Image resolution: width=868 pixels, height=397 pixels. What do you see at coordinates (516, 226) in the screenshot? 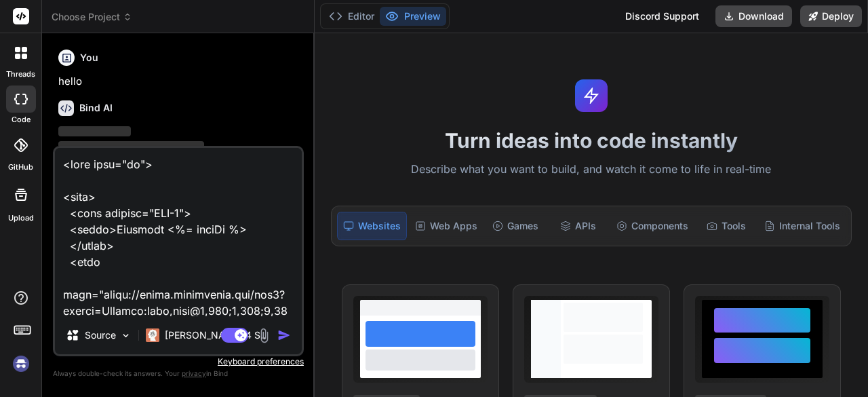
I see `div: Games` at bounding box center [516, 226].